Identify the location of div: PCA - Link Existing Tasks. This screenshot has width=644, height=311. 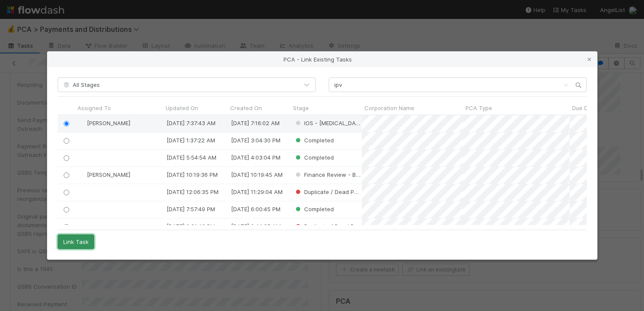
(322, 60).